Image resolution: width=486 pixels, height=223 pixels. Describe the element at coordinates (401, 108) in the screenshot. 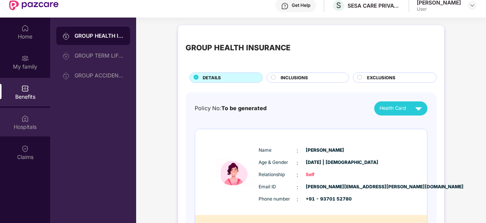

I see `button: Health Card` at that location.